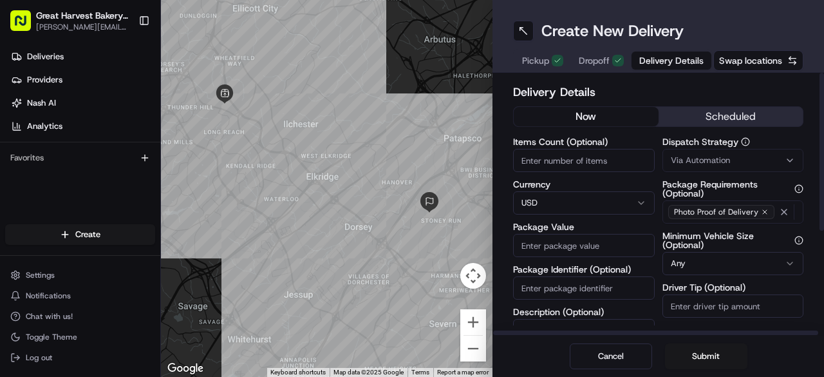 The height and width of the screenshot is (377, 824). Describe the element at coordinates (746, 142) in the screenshot. I see `button: Dispatch Strategy` at that location.